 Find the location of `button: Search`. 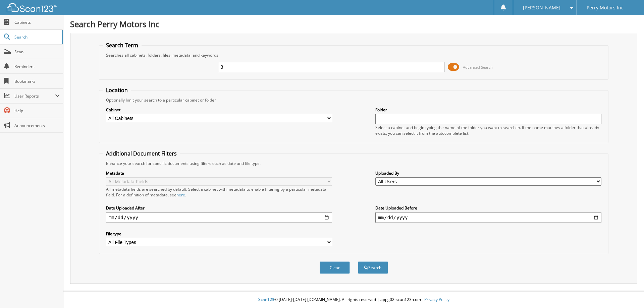

button: Search is located at coordinates (373, 267).